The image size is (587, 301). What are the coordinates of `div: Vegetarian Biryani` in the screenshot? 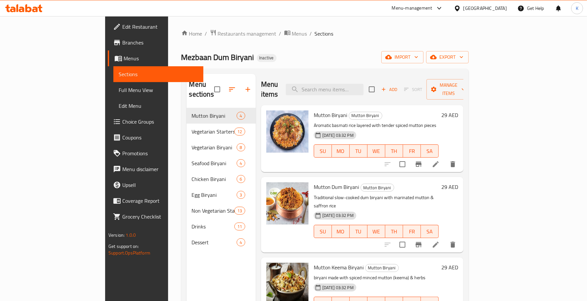 It's located at (214, 147).